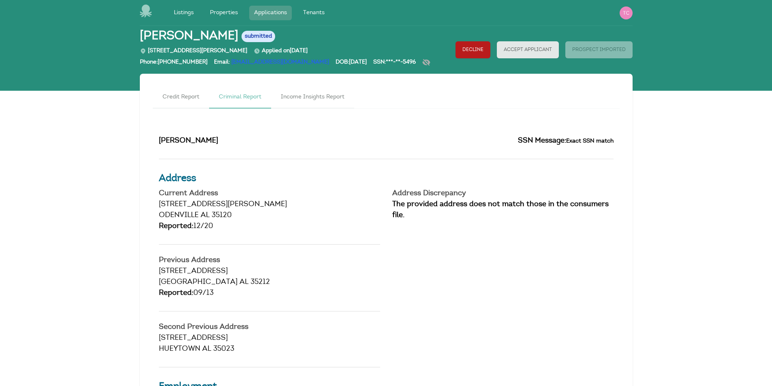 This screenshot has height=386, width=772. What do you see at coordinates (181, 98) in the screenshot?
I see `a: Credit Report` at bounding box center [181, 98].